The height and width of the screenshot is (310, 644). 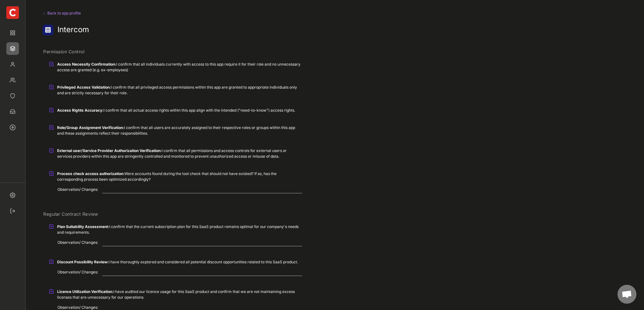 I want to click on div: I confirm that all privileged access permissions within this app are granted to appropriate indiv..., so click(x=180, y=90).